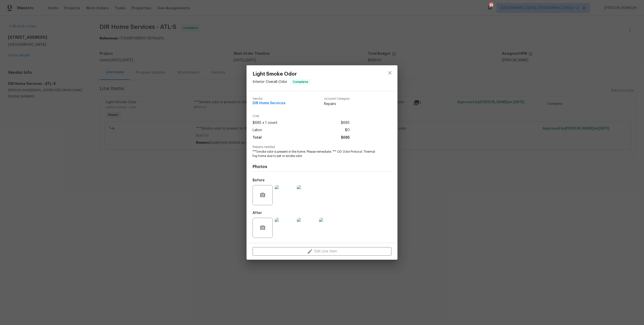 This screenshot has width=644, height=325. I want to click on span: $685 x 1 count, so click(265, 123).